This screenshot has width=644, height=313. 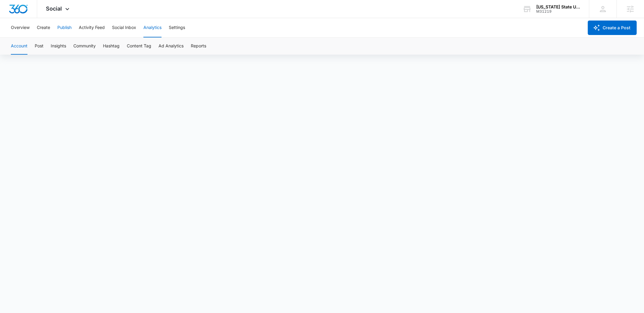 I want to click on button: Ad Analytics, so click(x=171, y=46).